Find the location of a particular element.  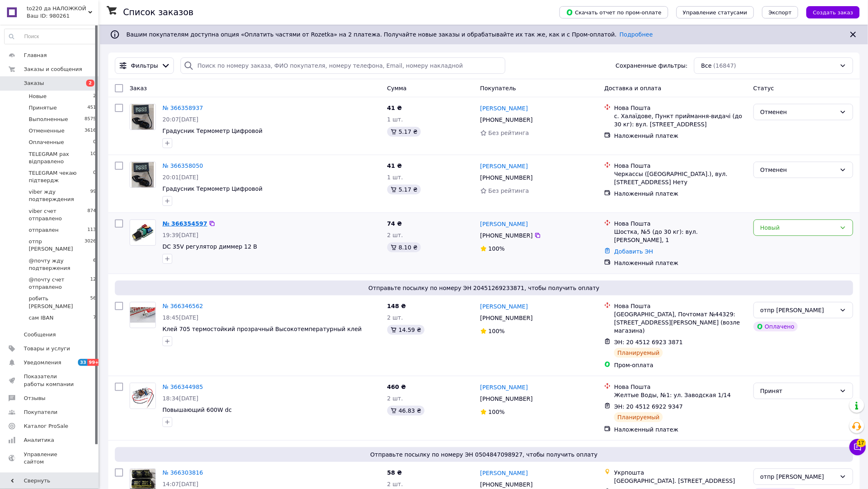

span: Покупатель is located at coordinates (498, 88).